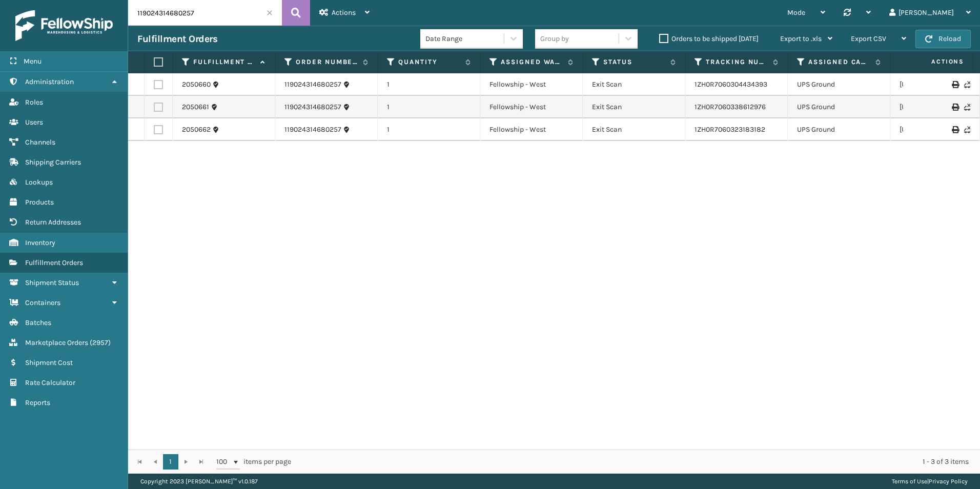  What do you see at coordinates (197, 85) in the screenshot?
I see `a: 2050660` at bounding box center [197, 85].